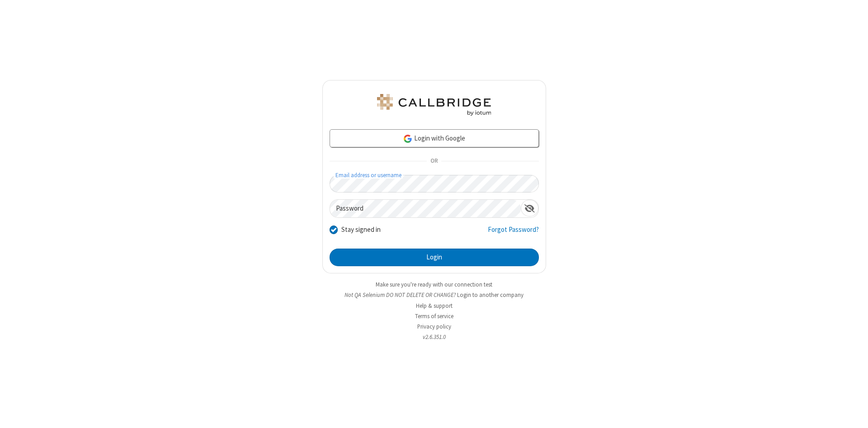  I want to click on a: Login with Google, so click(434, 139).